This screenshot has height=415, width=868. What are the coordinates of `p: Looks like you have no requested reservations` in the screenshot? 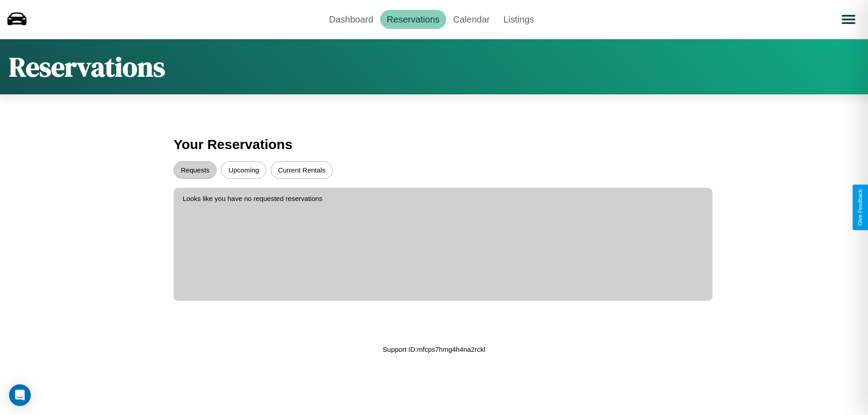 It's located at (443, 199).